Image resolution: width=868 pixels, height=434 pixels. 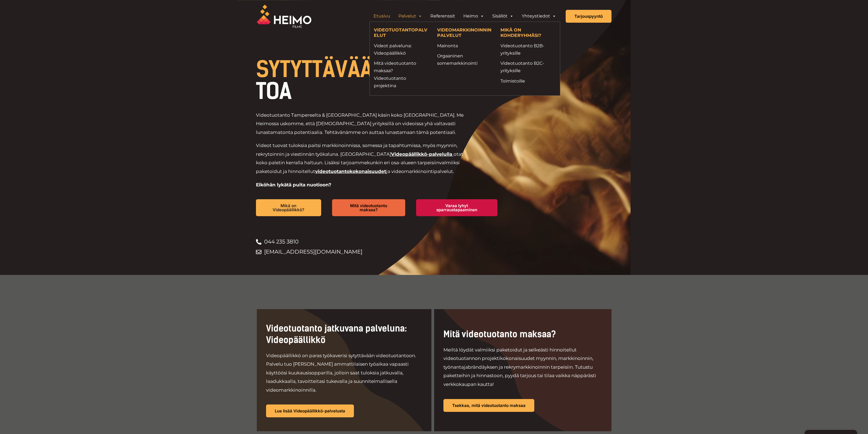 I want to click on a: Toimistoille, so click(x=528, y=81).